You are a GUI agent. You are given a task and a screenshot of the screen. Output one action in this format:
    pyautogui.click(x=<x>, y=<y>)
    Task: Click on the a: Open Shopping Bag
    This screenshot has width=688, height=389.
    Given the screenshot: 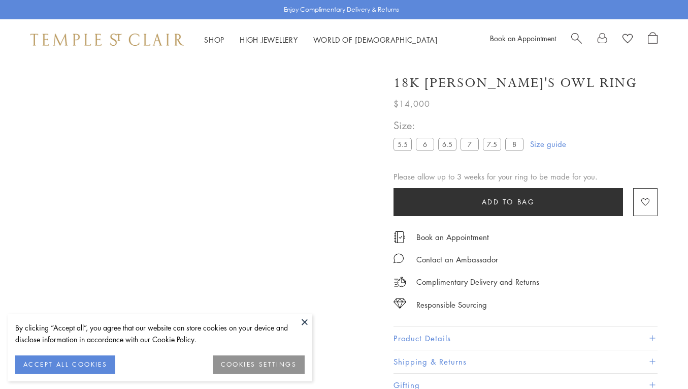 What is the action you would take?
    pyautogui.click(x=653, y=40)
    